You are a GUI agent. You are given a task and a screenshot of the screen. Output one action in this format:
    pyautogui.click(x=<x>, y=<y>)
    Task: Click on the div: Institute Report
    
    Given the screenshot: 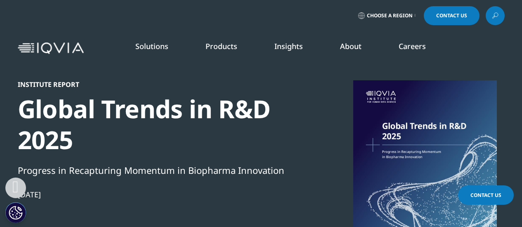 What is the action you would take?
    pyautogui.click(x=159, y=85)
    